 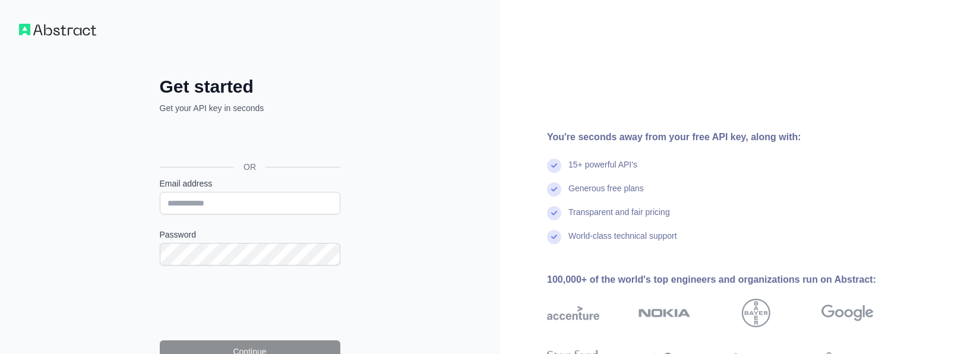 I want to click on div: World-class technical support, so click(x=623, y=242).